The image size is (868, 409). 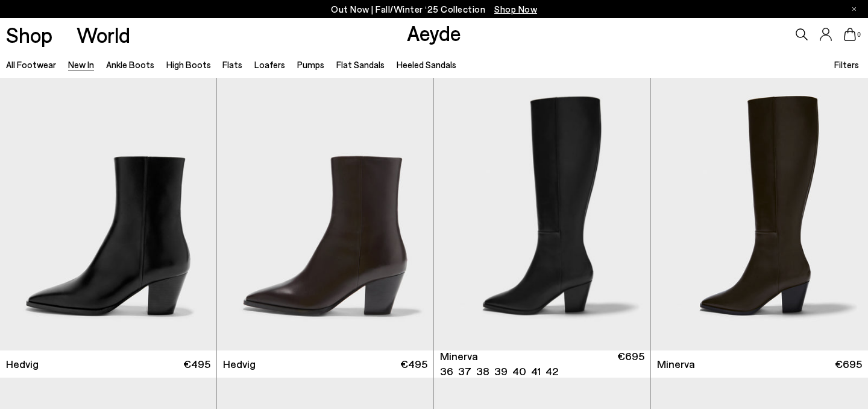 What do you see at coordinates (501, 371) in the screenshot?
I see `li: 39` at bounding box center [501, 371].